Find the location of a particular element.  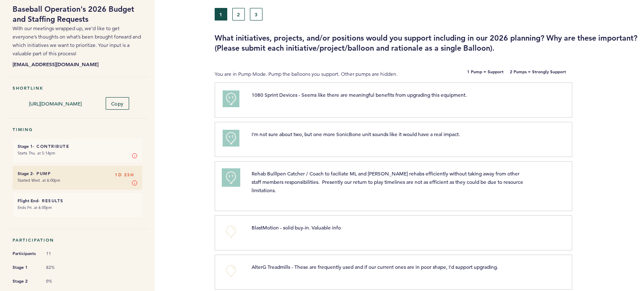

time: Ends Fri. at 6:00pm is located at coordinates (35, 207).